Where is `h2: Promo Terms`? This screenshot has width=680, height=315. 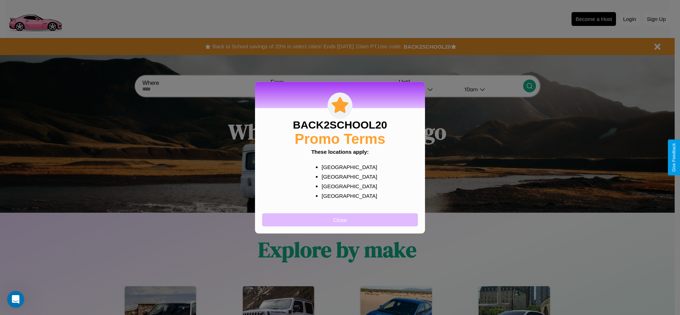
h2: Promo Terms is located at coordinates (340, 139).